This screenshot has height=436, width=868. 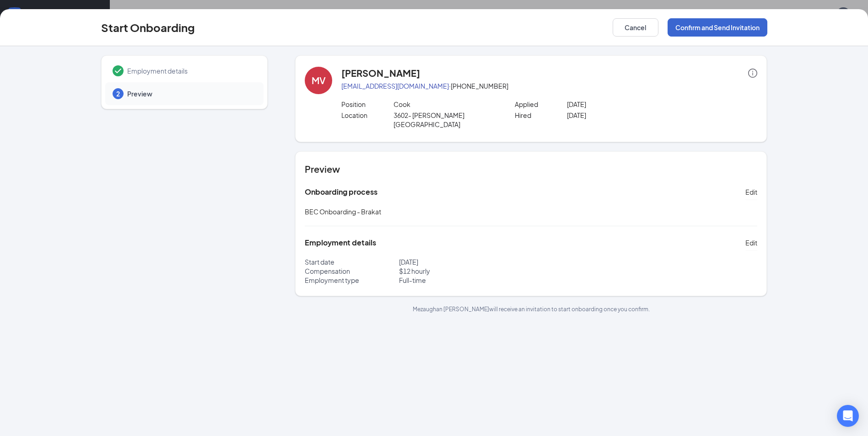 What do you see at coordinates (318, 80) in the screenshot?
I see `div: MV` at bounding box center [318, 80].